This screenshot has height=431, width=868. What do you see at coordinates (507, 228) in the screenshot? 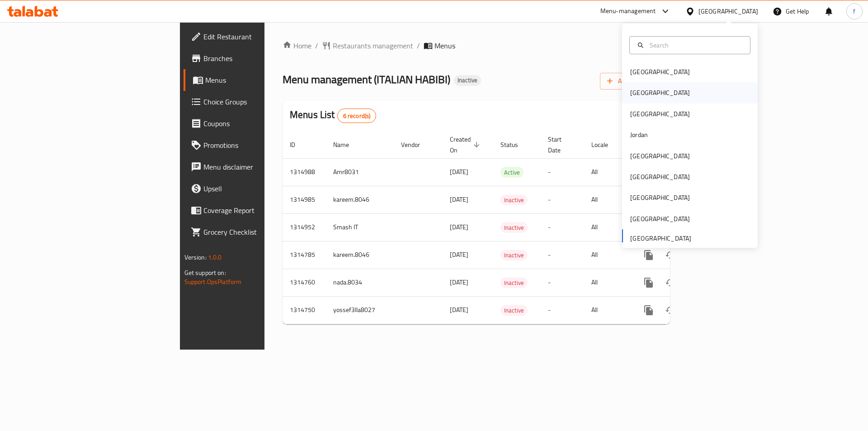
I see `table: enhanced table` at bounding box center [507, 228].